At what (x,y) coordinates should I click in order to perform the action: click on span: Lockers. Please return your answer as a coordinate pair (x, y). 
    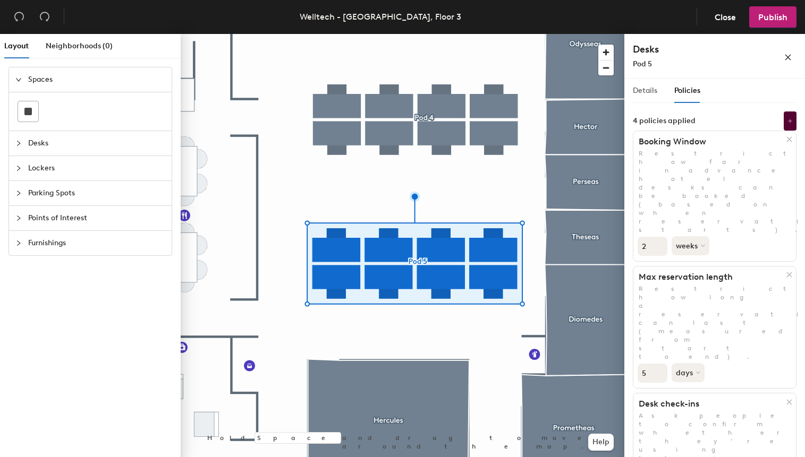
    Looking at the image, I should click on (97, 168).